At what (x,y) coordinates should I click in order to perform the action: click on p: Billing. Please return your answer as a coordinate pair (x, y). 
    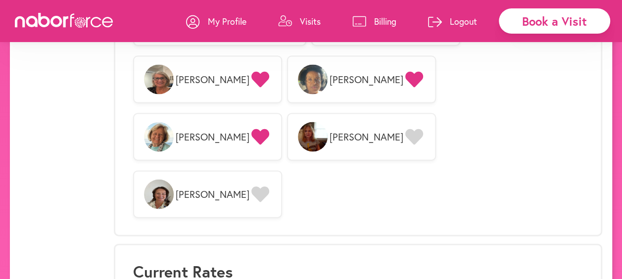
    Looking at the image, I should click on (385, 21).